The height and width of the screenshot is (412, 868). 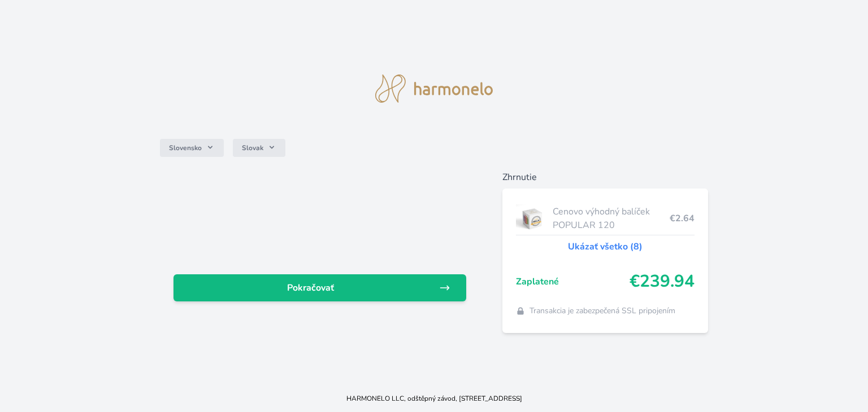 I want to click on span: Transakcia je zabezpečená SSL pripojením, so click(x=602, y=311).